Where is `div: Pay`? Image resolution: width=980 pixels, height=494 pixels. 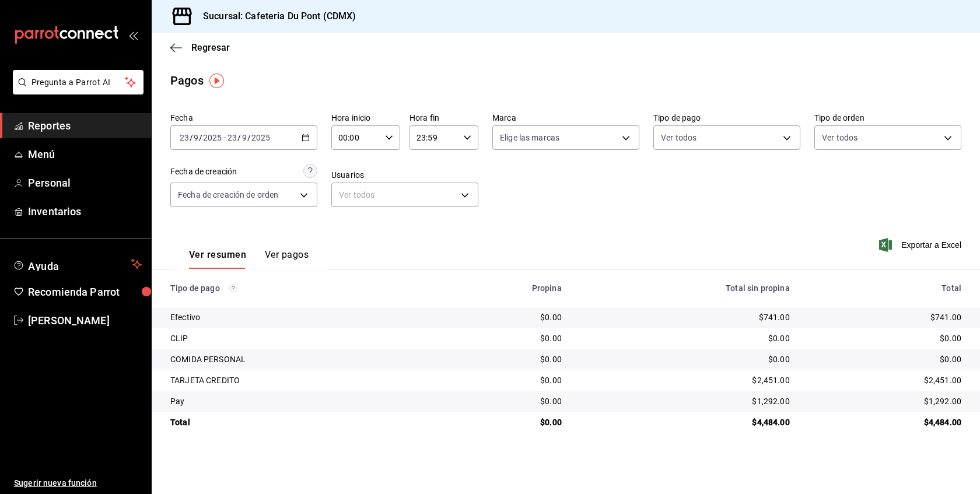
div: Pay is located at coordinates (299, 401).